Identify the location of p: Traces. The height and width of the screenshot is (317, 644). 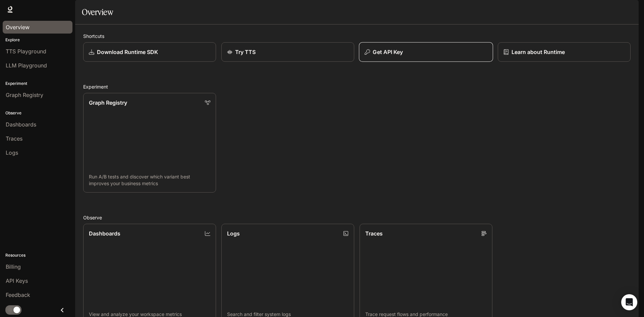
(374, 234).